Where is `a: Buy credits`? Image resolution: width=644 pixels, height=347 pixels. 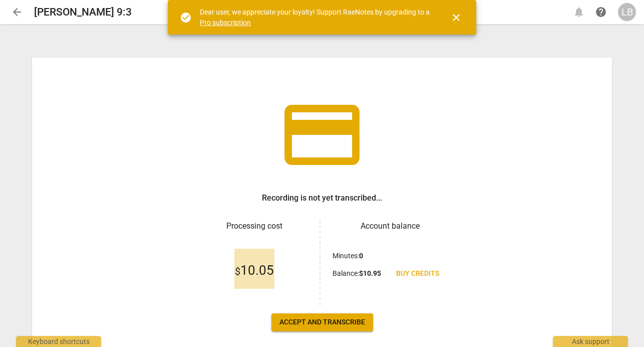
a: Buy credits is located at coordinates (417, 273).